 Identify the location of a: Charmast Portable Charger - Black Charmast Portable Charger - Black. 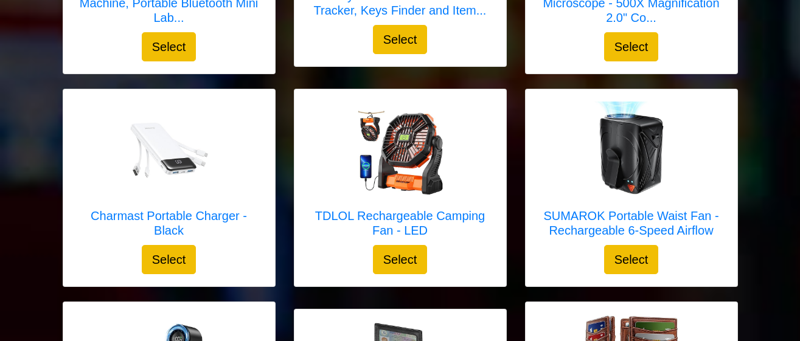
(169, 173).